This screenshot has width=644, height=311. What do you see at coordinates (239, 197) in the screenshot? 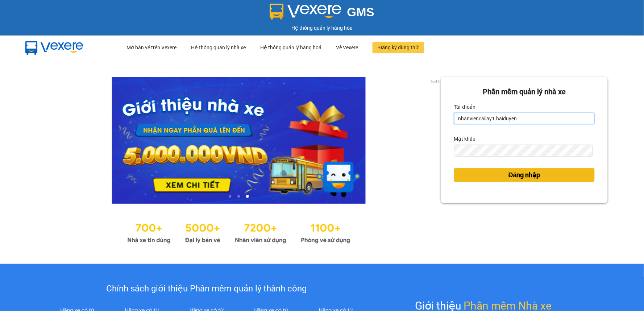
I see `li: slide item 2` at bounding box center [239, 197].